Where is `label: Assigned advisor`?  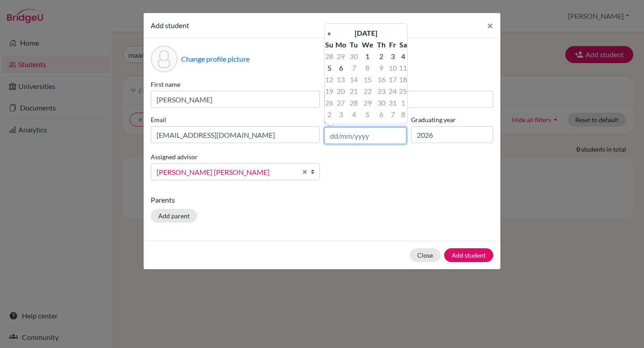
label: Assigned advisor is located at coordinates (174, 157).